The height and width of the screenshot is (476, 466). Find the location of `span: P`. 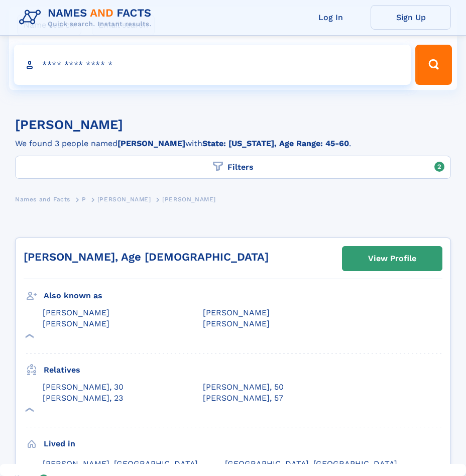

span: P is located at coordinates (84, 199).